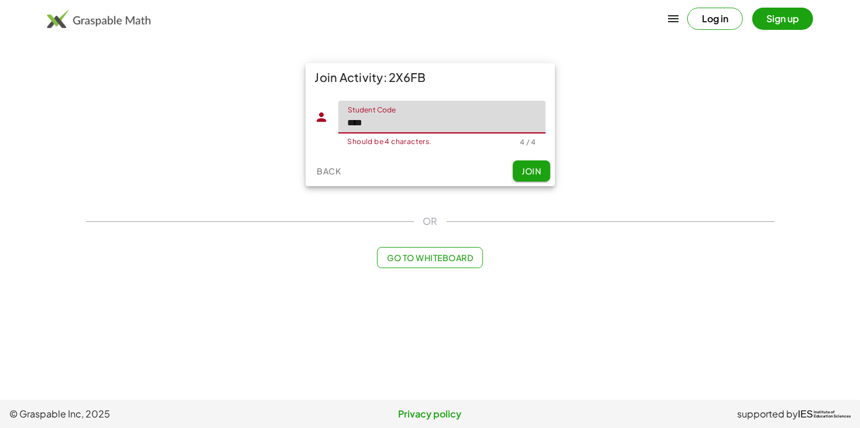  What do you see at coordinates (768, 414) in the screenshot?
I see `span: supported by` at bounding box center [768, 414].